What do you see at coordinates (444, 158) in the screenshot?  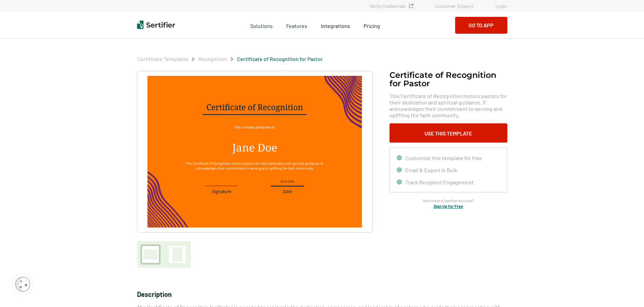 I see `span: Customize this template for free` at bounding box center [444, 158].